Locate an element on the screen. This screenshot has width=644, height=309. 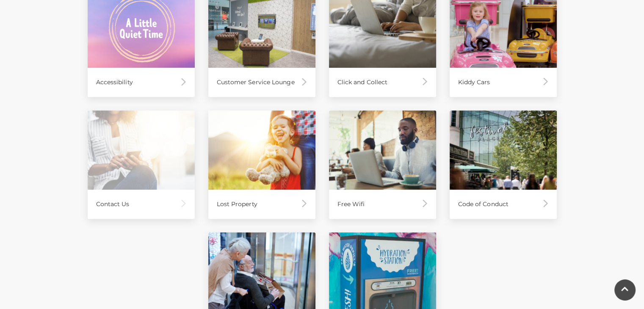
div: Code of Conduct is located at coordinates (503, 204).